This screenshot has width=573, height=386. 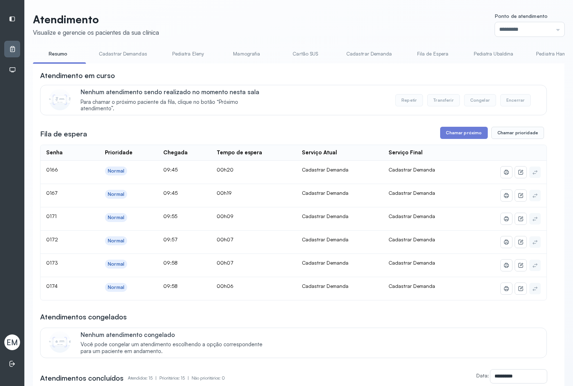 I want to click on span: 00h20, so click(x=225, y=169).